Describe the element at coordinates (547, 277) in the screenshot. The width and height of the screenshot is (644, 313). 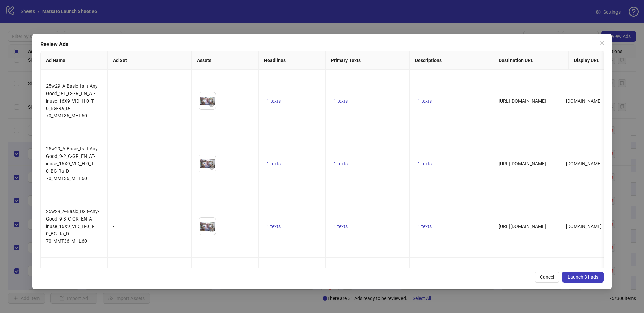
I see `span: Cancel` at that location.